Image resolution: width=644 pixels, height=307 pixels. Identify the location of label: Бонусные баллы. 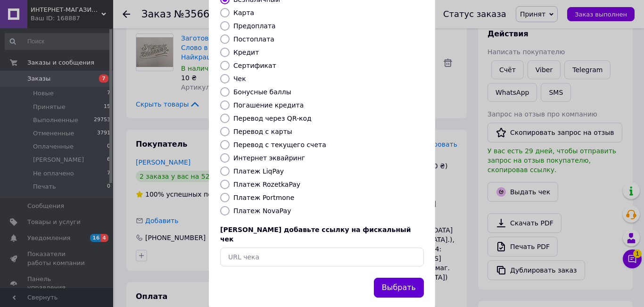
(262, 92).